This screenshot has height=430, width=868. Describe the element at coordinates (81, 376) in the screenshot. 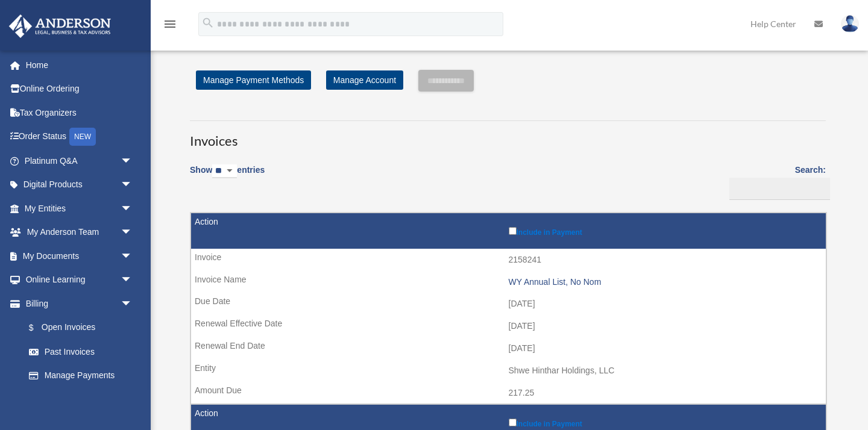

I see `a: Manage Payments` at that location.